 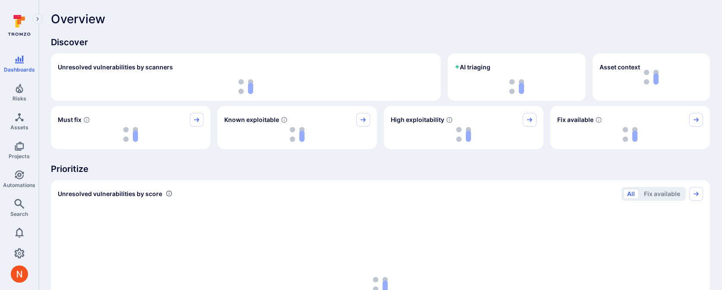 I want to click on h2: AI triaging, so click(x=472, y=67).